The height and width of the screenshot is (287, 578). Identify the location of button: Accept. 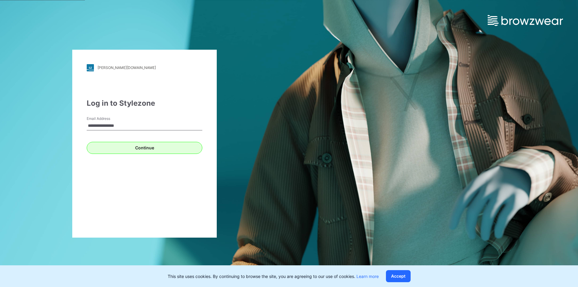
(398, 276).